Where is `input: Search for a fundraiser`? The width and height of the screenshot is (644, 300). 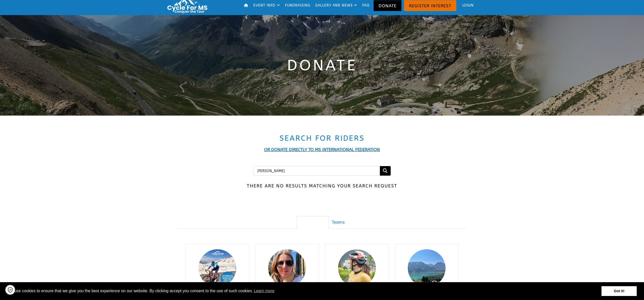 input: Search for a fundraiser is located at coordinates (317, 171).